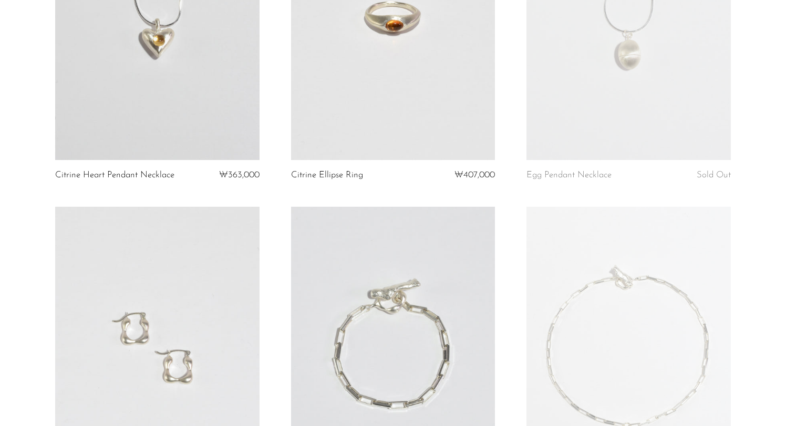  Describe the element at coordinates (239, 175) in the screenshot. I see `span: ₩363,000` at that location.